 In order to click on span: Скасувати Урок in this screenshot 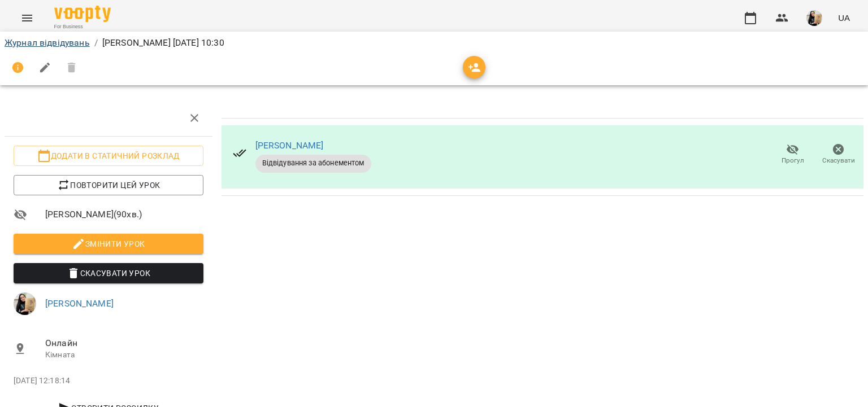, I will do `click(108, 274)`.